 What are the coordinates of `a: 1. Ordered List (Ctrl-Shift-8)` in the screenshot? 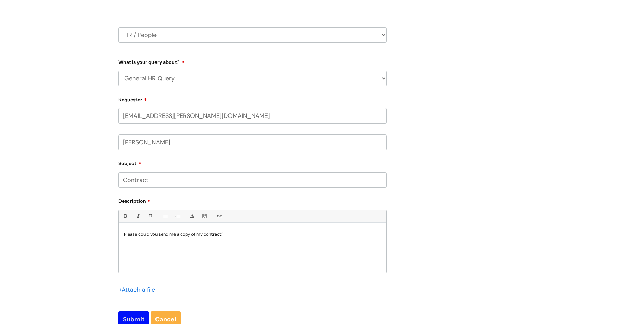 It's located at (177, 216).